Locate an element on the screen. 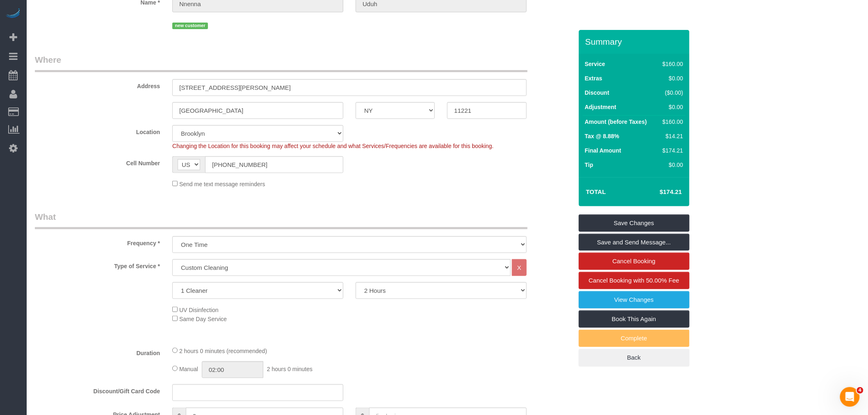 Image resolution: width=868 pixels, height=415 pixels. label: Service is located at coordinates (596, 64).